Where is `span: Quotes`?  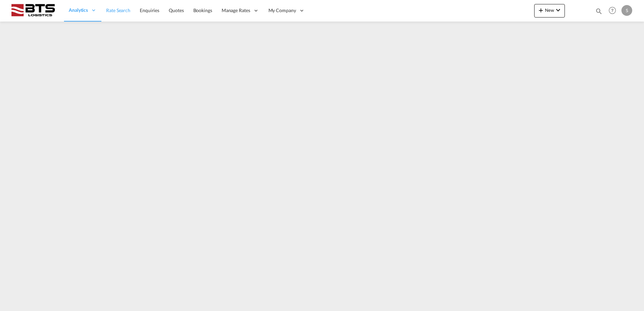
span: Quotes is located at coordinates (176, 10).